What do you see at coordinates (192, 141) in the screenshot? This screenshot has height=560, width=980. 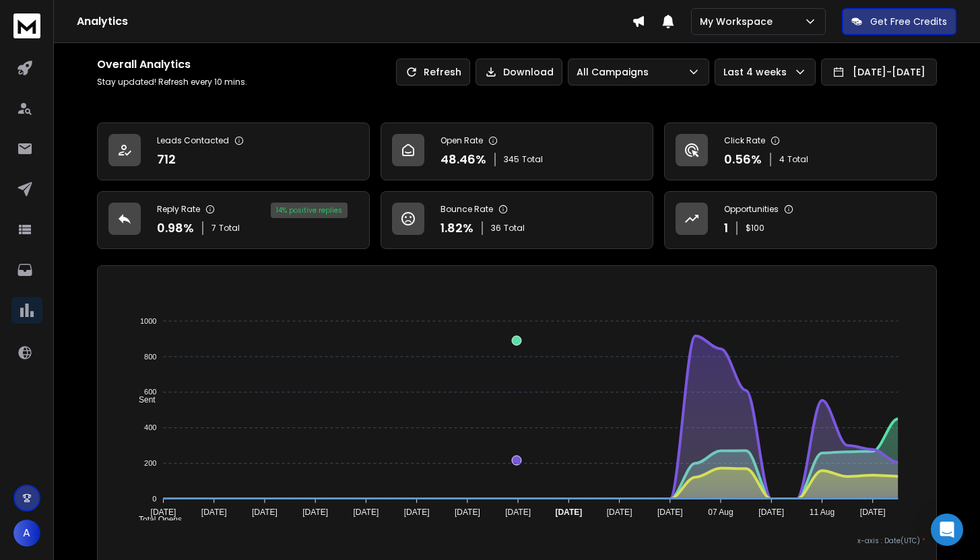 I see `p: Leads Contacted` at bounding box center [192, 141].